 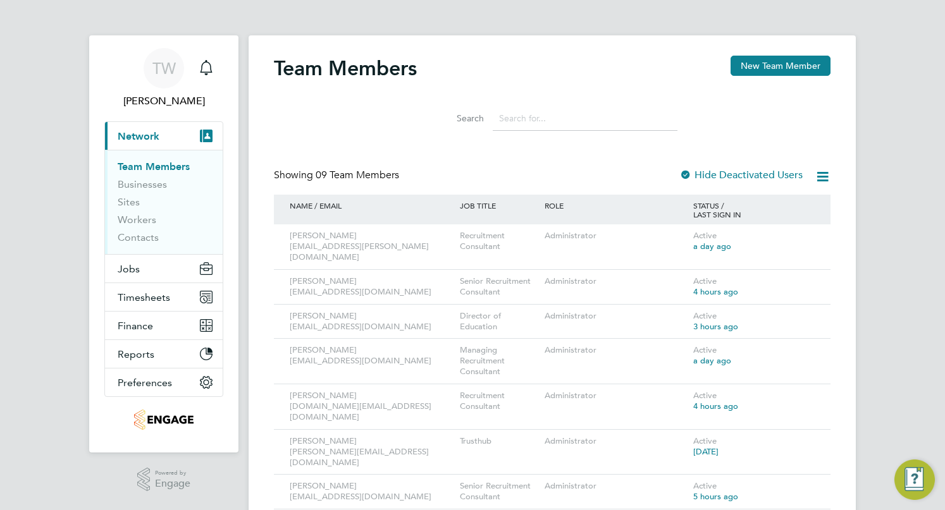 What do you see at coordinates (138, 237) in the screenshot?
I see `a: Contacts` at bounding box center [138, 237].